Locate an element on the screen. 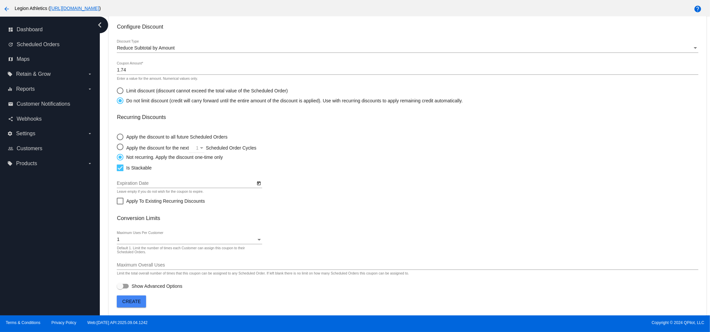  span: Legion Athletics ( ) is located at coordinates (58, 8).